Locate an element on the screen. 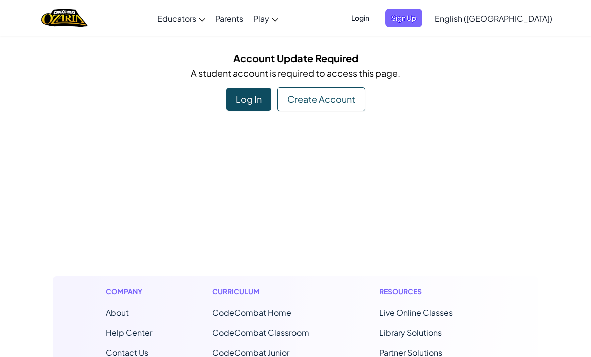  a: About is located at coordinates (117, 312).